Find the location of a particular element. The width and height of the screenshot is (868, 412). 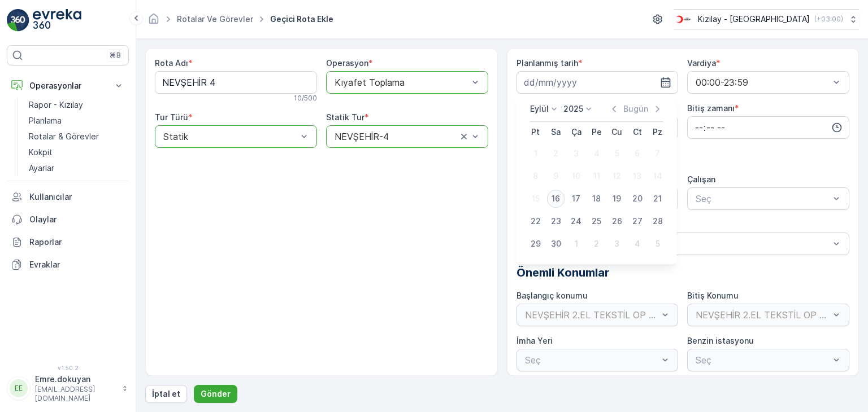

div: EE is located at coordinates (18, 388).